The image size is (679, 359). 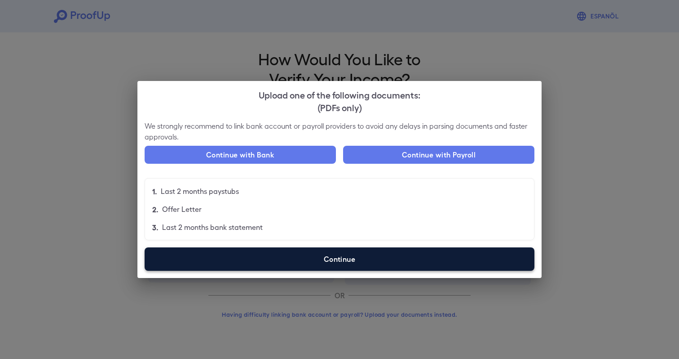 I want to click on p: Last 2 months bank statement, so click(x=213, y=227).